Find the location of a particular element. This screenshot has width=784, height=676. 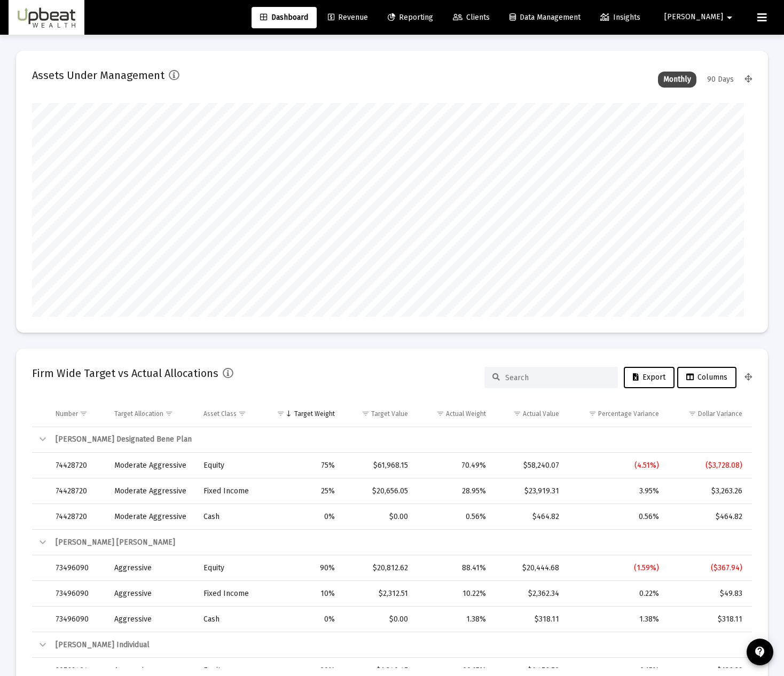

td: Moderate Aggressive is located at coordinates (151, 517).